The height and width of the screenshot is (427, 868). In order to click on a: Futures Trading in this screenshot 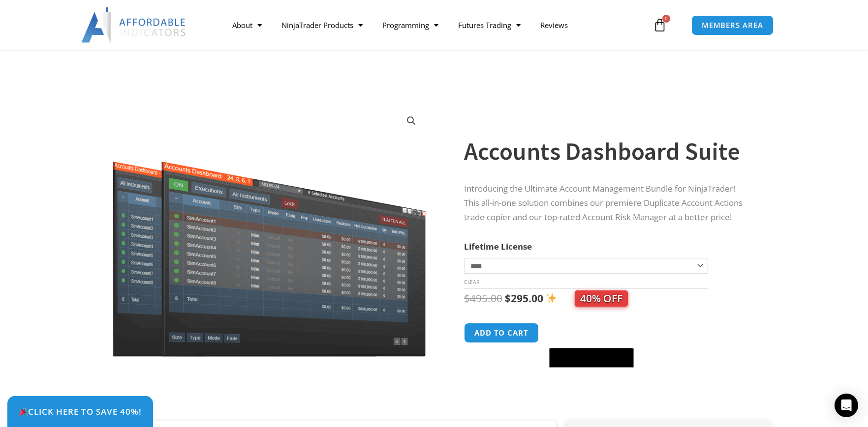, I will do `click(489, 25)`.